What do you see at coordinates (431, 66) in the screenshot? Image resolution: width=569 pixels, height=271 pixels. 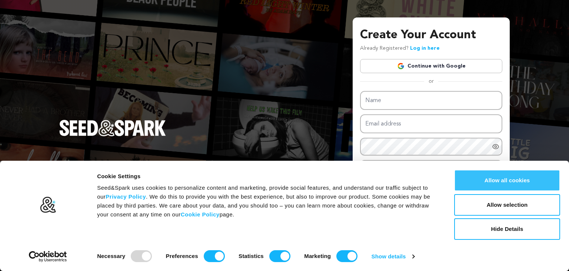 I see `a: Continue with Google` at bounding box center [431, 66].